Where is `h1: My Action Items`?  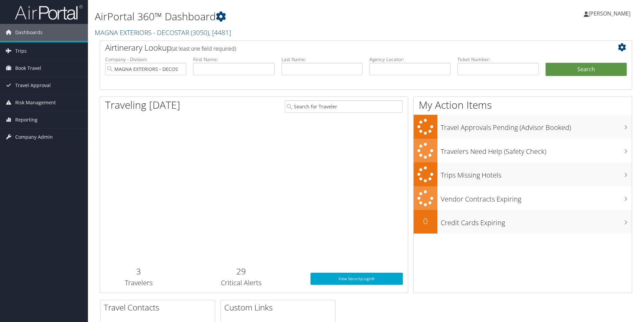
h1: My Action Items is located at coordinates (523, 105).